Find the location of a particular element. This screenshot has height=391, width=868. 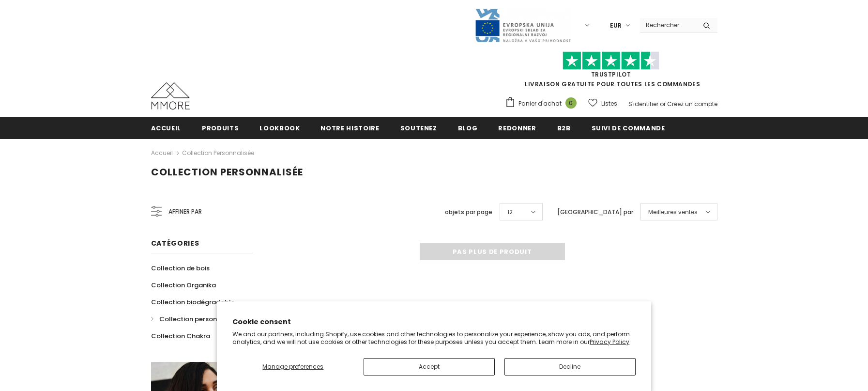

a: S'identifier is located at coordinates (643, 104).